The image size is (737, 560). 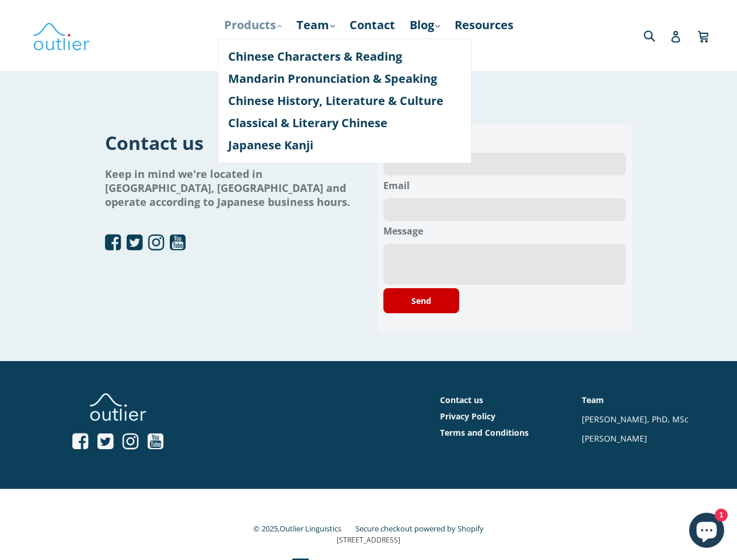 What do you see at coordinates (467, 416) in the screenshot?
I see `a: Privacy Policy` at bounding box center [467, 416].